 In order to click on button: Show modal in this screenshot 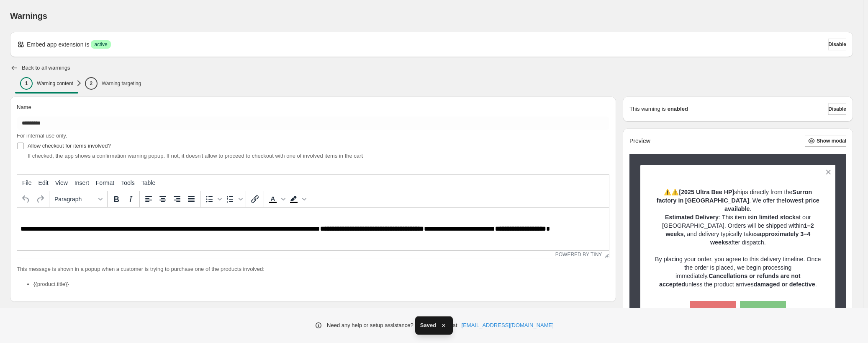, I will do `click(825, 141)`.